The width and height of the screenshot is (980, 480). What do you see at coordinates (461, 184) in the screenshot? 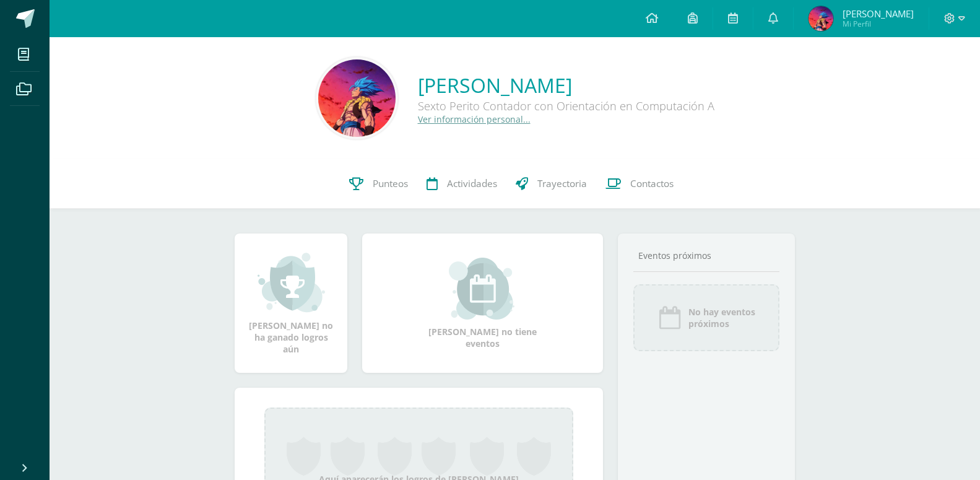
I see `a: Actividades` at bounding box center [461, 184].